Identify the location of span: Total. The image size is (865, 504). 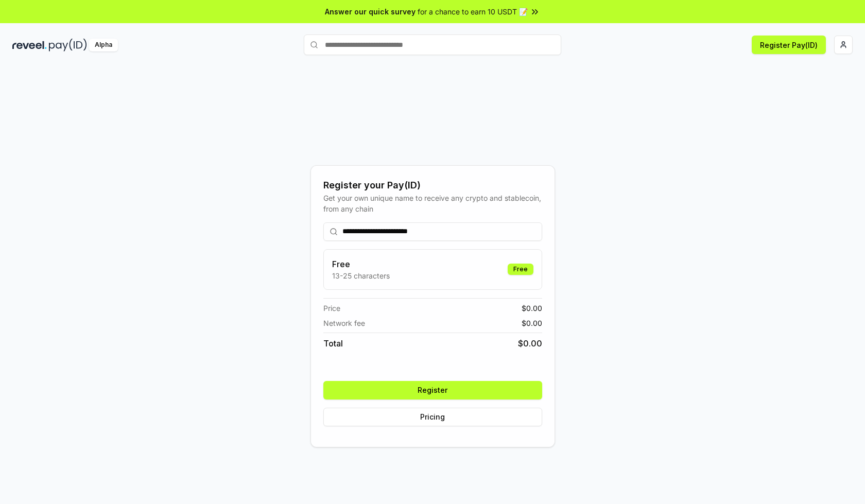
(334, 343).